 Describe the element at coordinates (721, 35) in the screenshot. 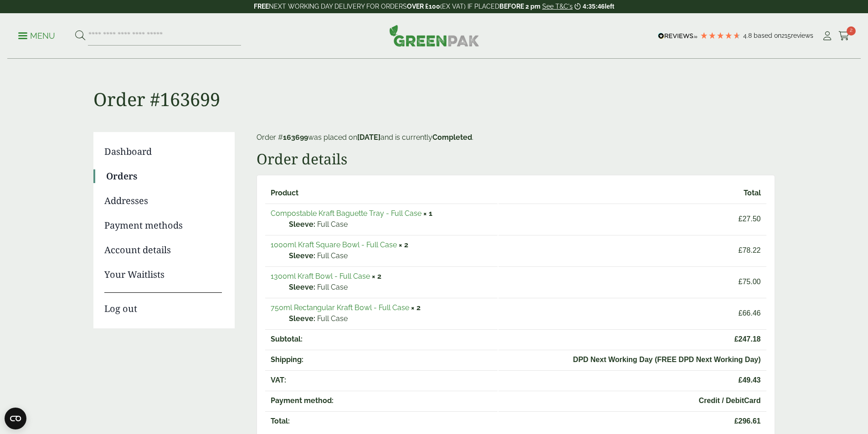

I see `div: 4.79 Stars` at that location.